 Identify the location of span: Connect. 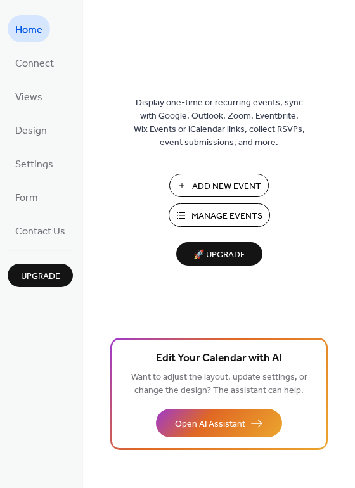
(34, 63).